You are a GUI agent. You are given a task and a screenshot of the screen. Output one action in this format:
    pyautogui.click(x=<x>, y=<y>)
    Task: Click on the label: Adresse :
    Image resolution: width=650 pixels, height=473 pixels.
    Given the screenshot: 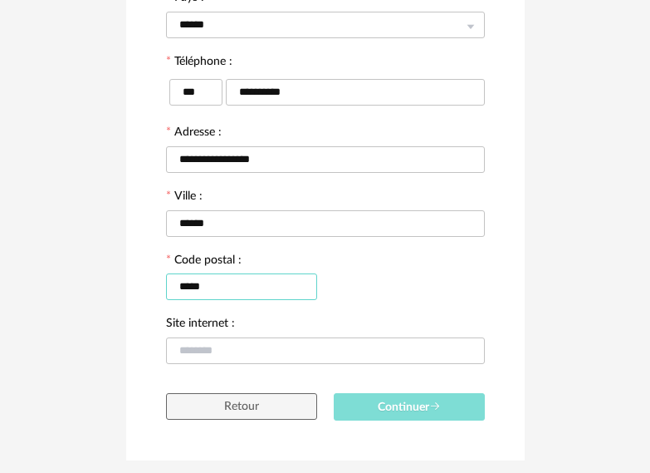 What is the action you would take?
    pyautogui.click(x=194, y=134)
    